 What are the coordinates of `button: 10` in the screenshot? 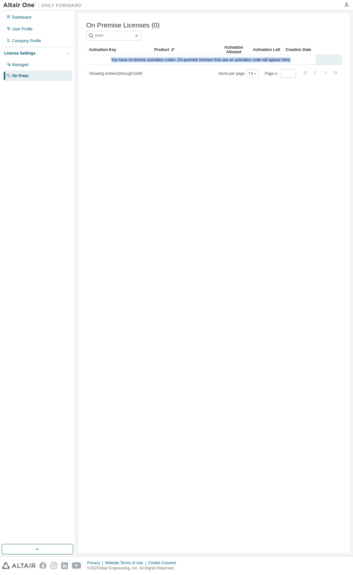 It's located at (253, 74).